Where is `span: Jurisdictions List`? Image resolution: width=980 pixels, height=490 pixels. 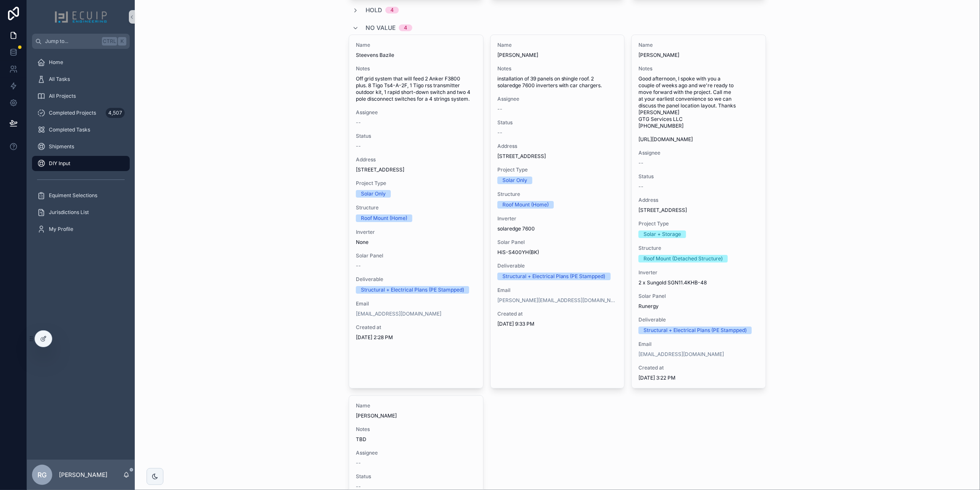
span: Jurisdictions List is located at coordinates (68, 212).